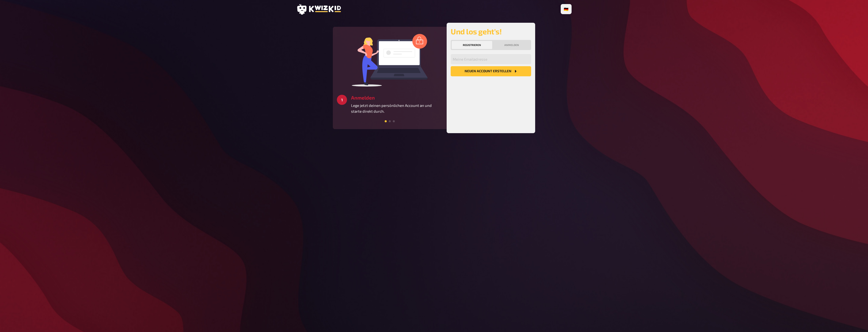 This screenshot has height=332, width=868. What do you see at coordinates (491, 71) in the screenshot?
I see `button: Neuen Account Erstellen` at bounding box center [491, 71].